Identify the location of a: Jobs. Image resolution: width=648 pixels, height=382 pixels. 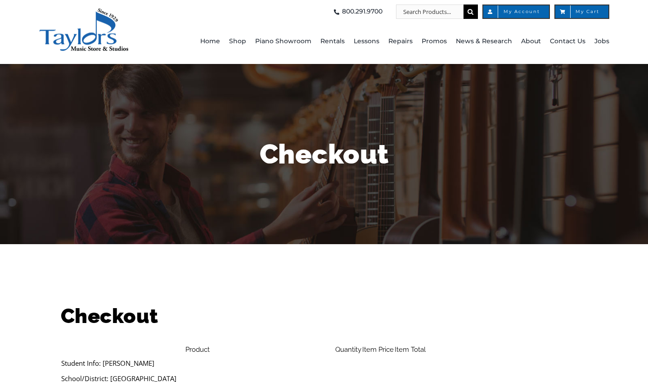
(602, 41).